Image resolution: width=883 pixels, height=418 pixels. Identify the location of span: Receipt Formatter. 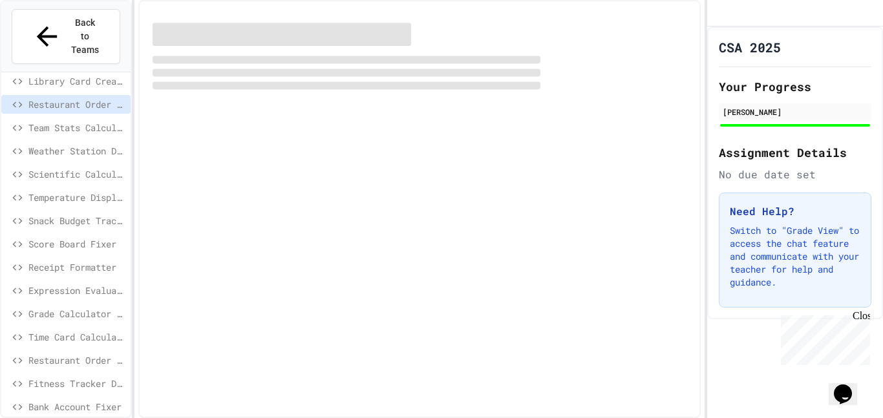
(77, 267).